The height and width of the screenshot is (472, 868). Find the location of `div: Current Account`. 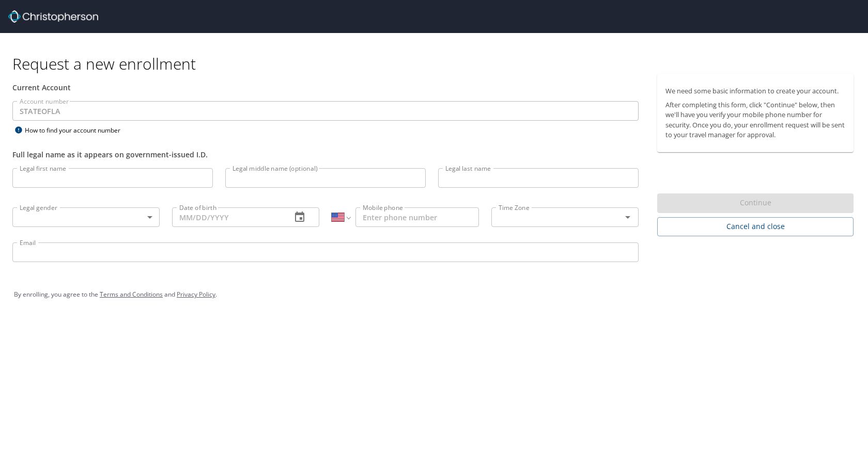

div: Current Account is located at coordinates (325, 87).